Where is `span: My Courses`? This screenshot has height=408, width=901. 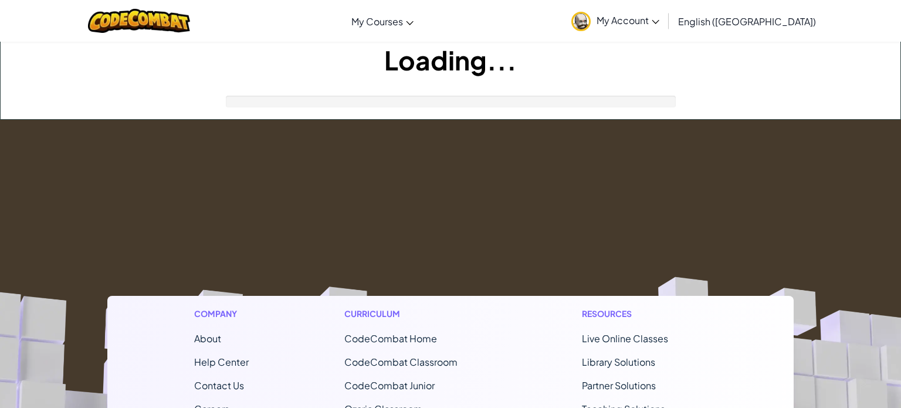
span: My Courses is located at coordinates (377, 21).